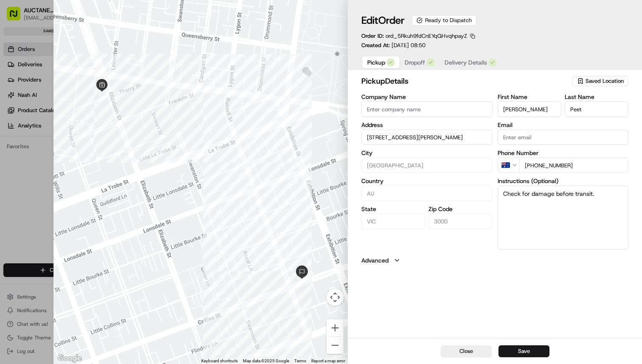  I want to click on span: API Documentation, so click(108, 195).